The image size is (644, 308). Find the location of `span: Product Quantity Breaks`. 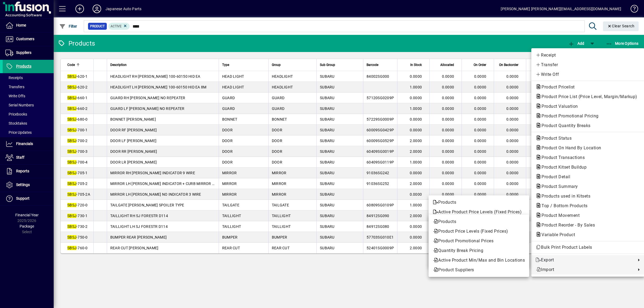

span: Product Quantity Breaks is located at coordinates (564, 126).